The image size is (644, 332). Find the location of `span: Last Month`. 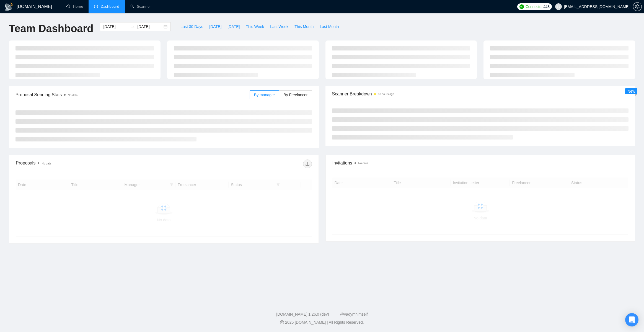

span: Last Month is located at coordinates (329, 26).